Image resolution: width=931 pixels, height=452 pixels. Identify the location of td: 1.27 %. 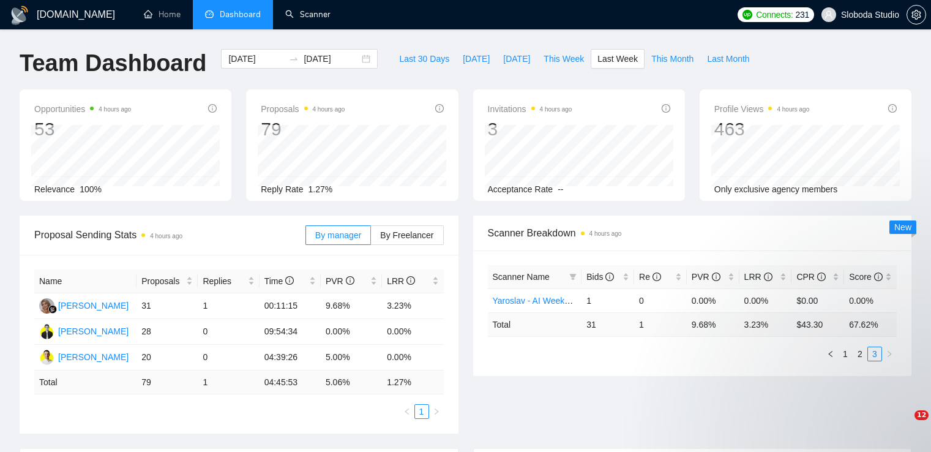
(413, 382).